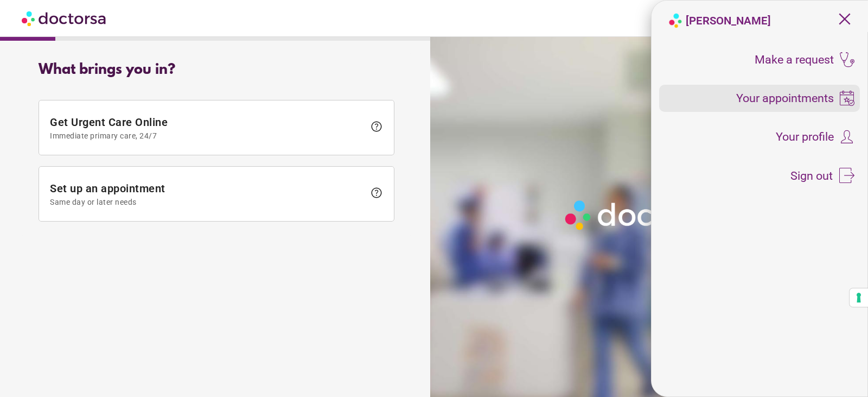 This screenshot has width=868, height=397. I want to click on img: icons8-stethoscope-100.png, so click(847, 59).